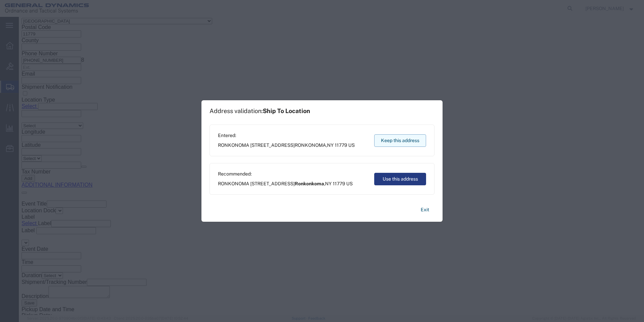  Describe the element at coordinates (260, 111) in the screenshot. I see `h1: Address validation:` at that location.